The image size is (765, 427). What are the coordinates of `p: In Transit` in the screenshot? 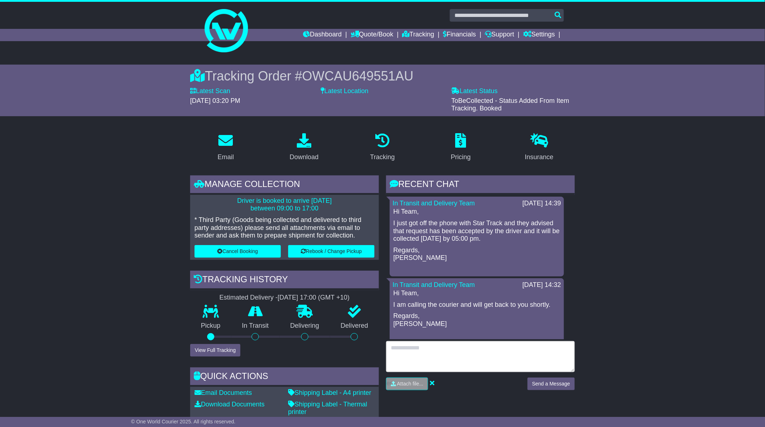 It's located at (255, 326).